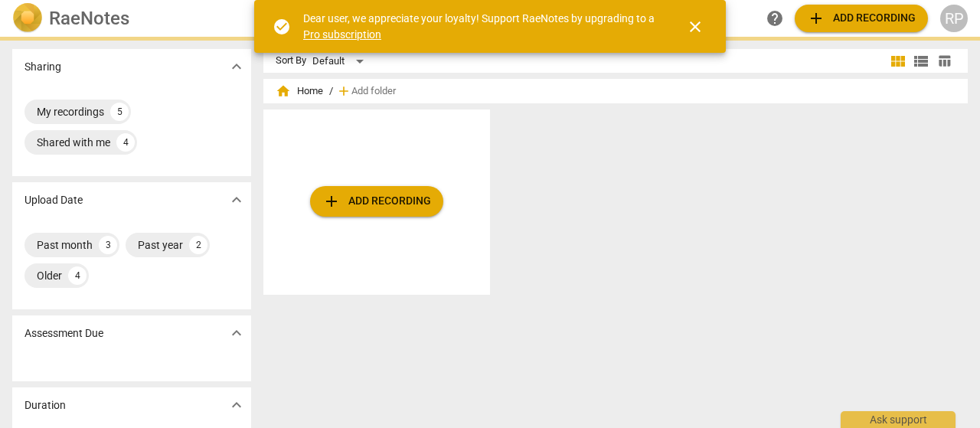  Describe the element at coordinates (119, 112) in the screenshot. I see `div: 5` at that location.